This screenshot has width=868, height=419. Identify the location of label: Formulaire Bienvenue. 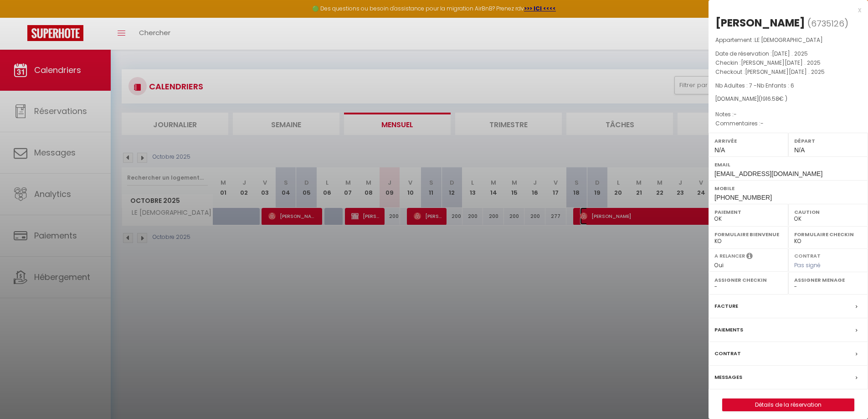
(748, 234).